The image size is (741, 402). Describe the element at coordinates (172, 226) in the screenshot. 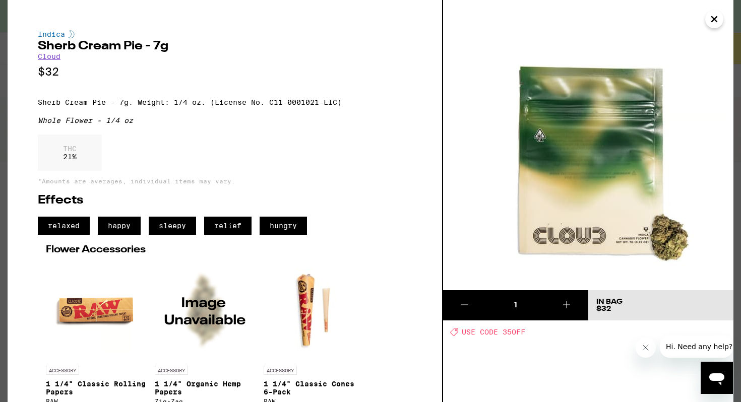

I see `span: sleepy` at that location.